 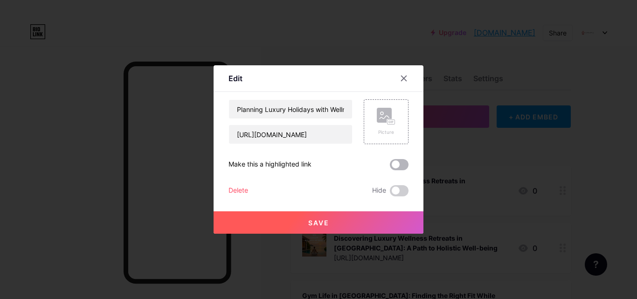 I want to click on input: Title, so click(x=291, y=109).